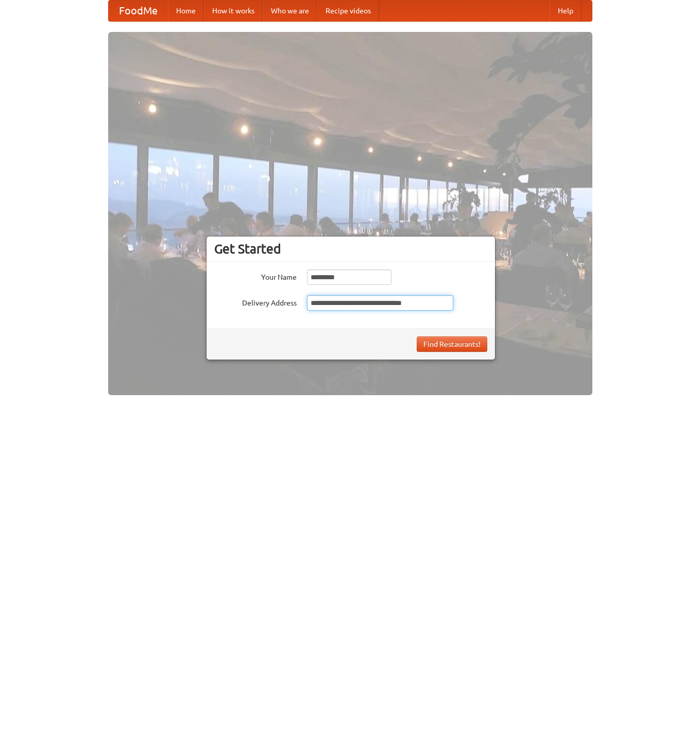 The width and height of the screenshot is (700, 729). I want to click on a: Home, so click(186, 11).